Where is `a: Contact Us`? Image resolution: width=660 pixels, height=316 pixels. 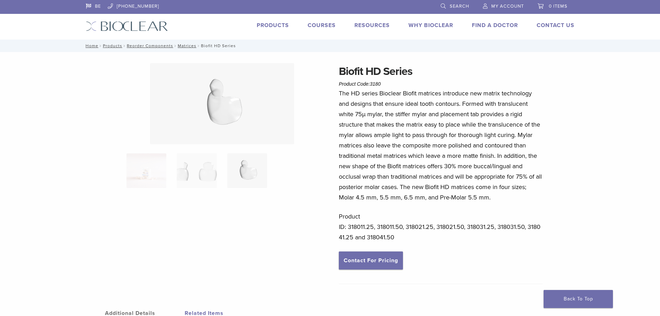 a: Contact Us is located at coordinates (556, 25).